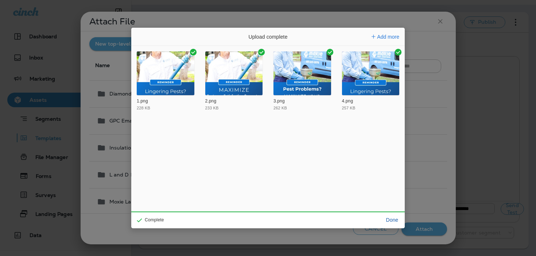  Describe the element at coordinates (233, 101) in the screenshot. I see `div: 2.png` at that location.